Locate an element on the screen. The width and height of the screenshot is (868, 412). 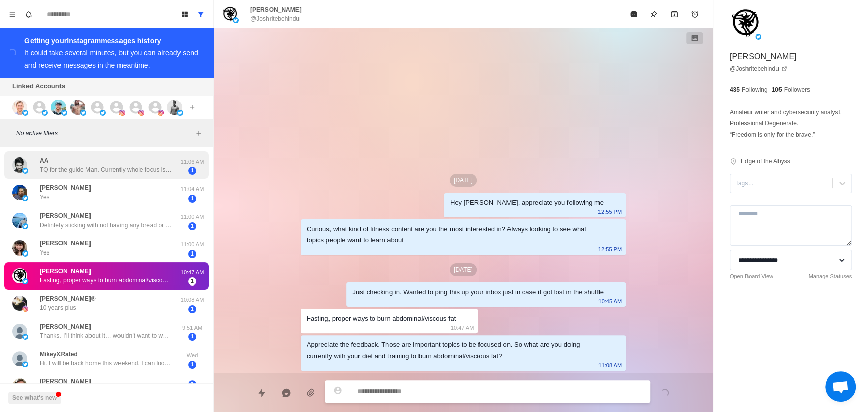
p: No active filters is located at coordinates (104, 133).